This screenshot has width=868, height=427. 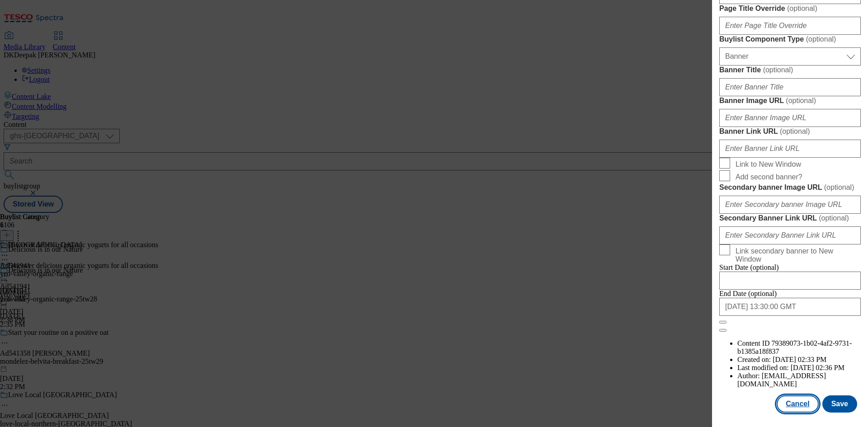 What do you see at coordinates (748, 293) in the screenshot?
I see `span: End Date (optional)` at bounding box center [748, 293].